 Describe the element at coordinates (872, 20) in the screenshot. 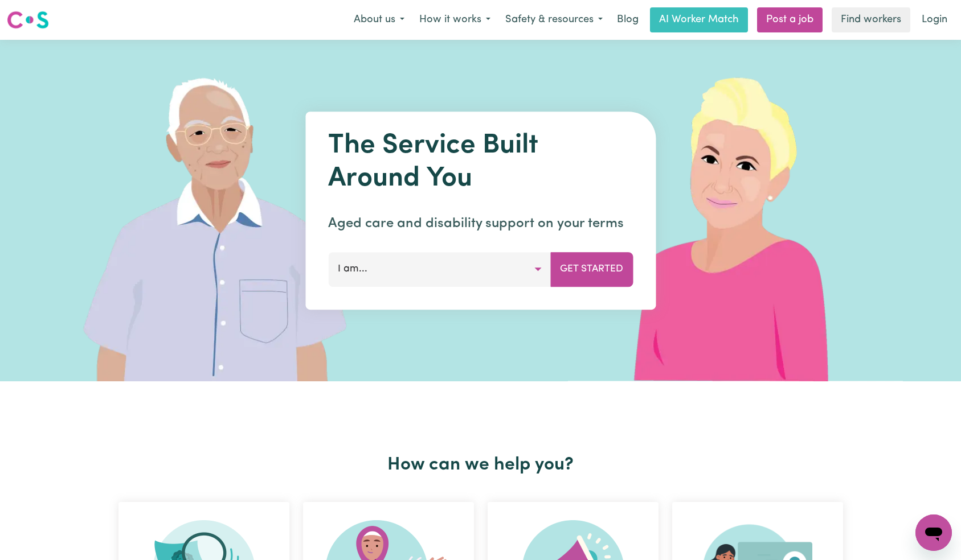

I see `a: Find workers` at that location.